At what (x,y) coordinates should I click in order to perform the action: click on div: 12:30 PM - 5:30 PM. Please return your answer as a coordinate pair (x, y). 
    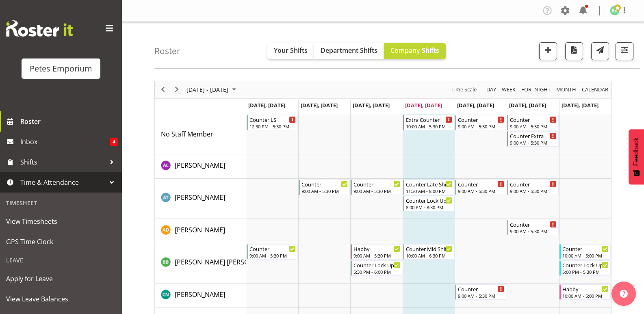
    Looking at the image, I should click on (273, 127).